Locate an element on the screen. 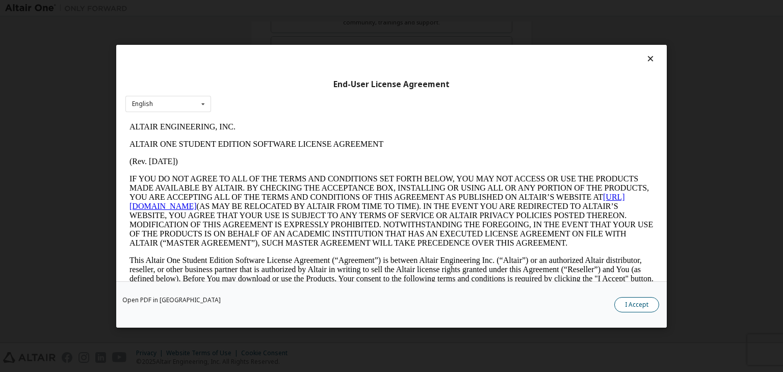  div: End-User License Agreement is located at coordinates (391, 84).